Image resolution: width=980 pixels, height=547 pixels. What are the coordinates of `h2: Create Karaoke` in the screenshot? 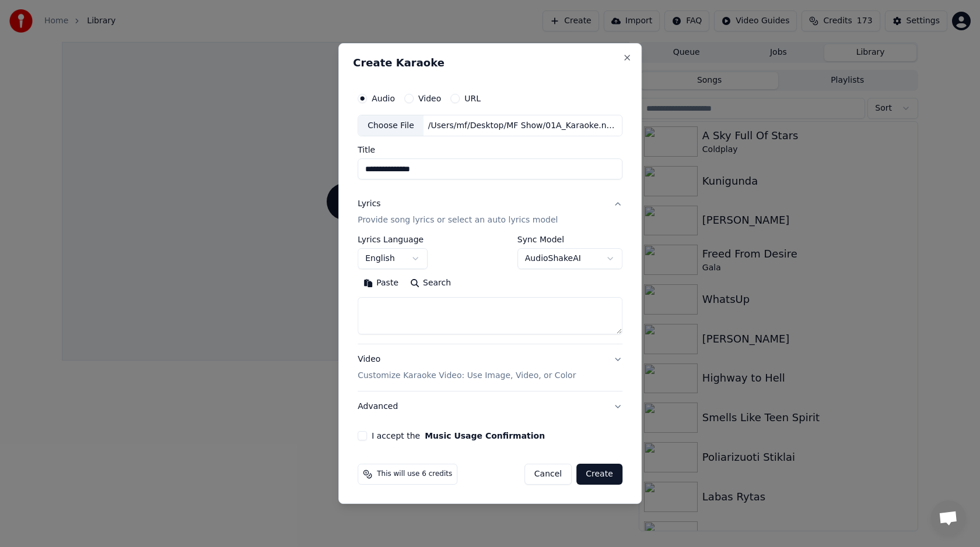 It's located at (490, 63).